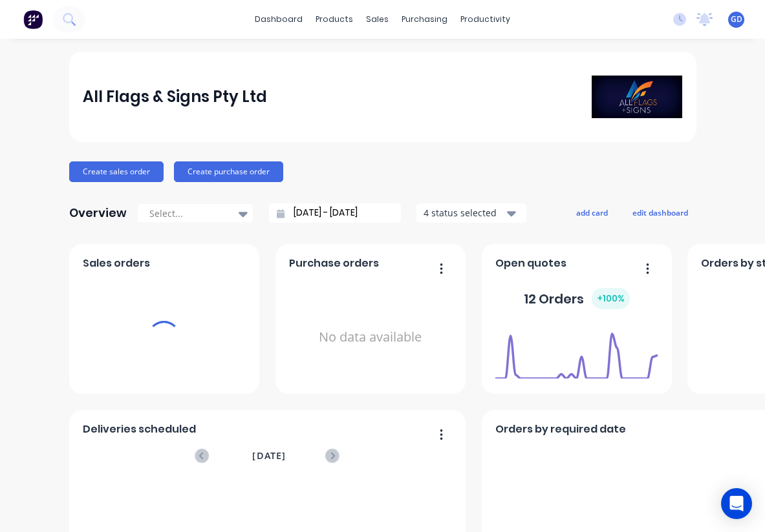 The height and width of the screenshot is (532, 765). What do you see at coordinates (485, 20) in the screenshot?
I see `div: productivity` at bounding box center [485, 20].